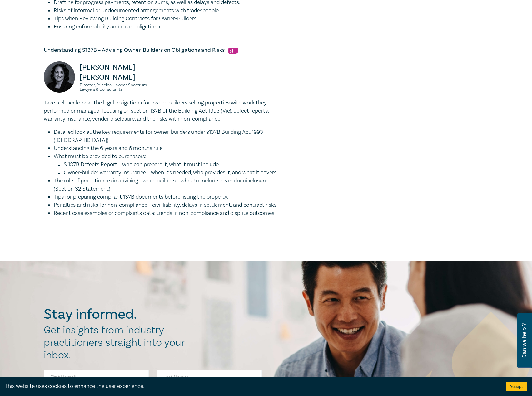  What do you see at coordinates (168, 205) in the screenshot?
I see `li: Penalties and risks for non-compliance – civil liability, delays in settlement, and contract risks.` at bounding box center [168, 205].